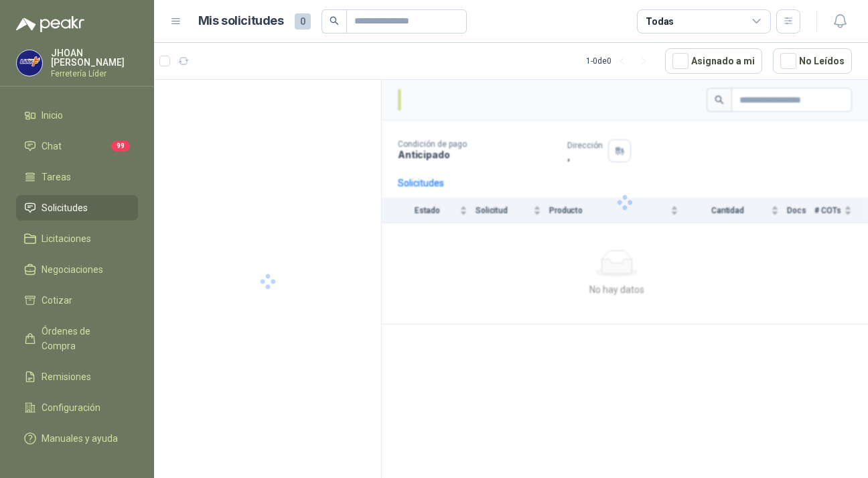  I want to click on p: Ferretería Líder, so click(95, 74).